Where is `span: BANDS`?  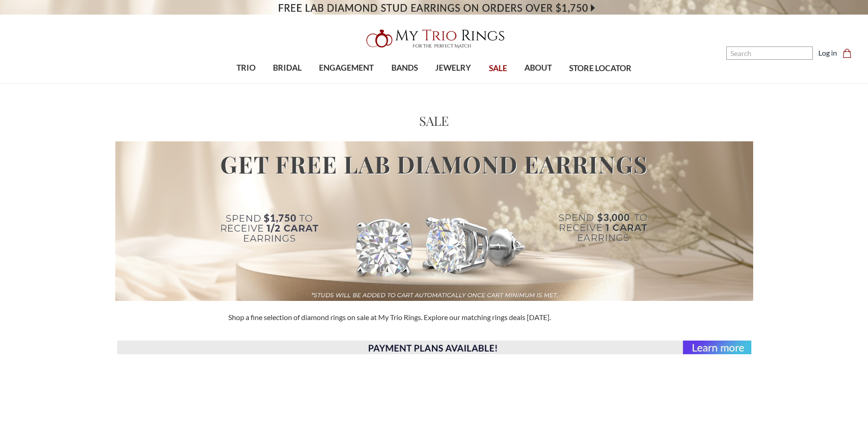
span: BANDS is located at coordinates (405, 68).